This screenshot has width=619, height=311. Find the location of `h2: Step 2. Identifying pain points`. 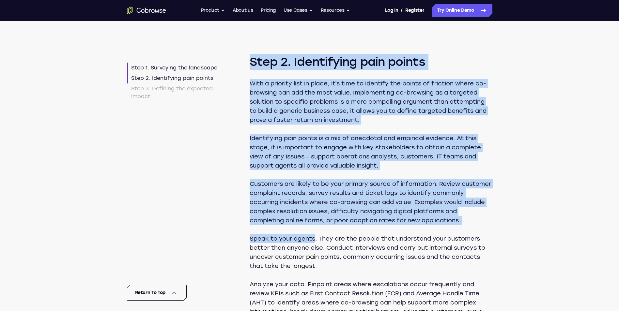

h2: Step 2. Identifying pain points is located at coordinates (371, 50).